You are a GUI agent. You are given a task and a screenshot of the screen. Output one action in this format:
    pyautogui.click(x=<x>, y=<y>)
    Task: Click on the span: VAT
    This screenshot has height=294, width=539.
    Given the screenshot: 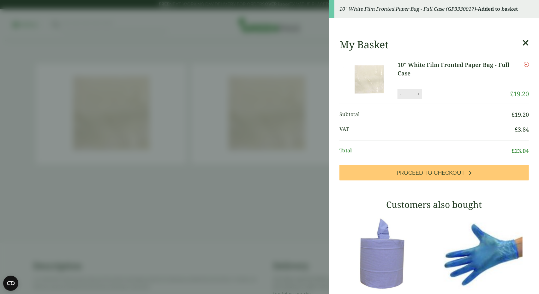 What is the action you would take?
    pyautogui.click(x=427, y=129)
    